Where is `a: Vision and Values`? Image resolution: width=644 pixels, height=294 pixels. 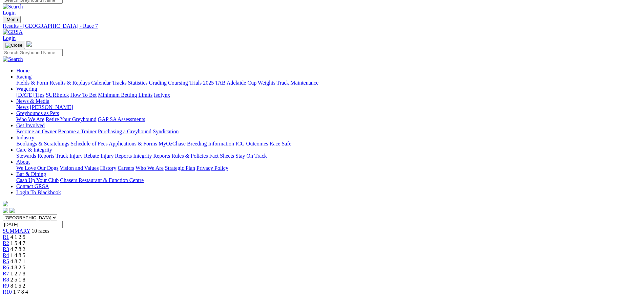 a: Vision and Values is located at coordinates (79, 168).